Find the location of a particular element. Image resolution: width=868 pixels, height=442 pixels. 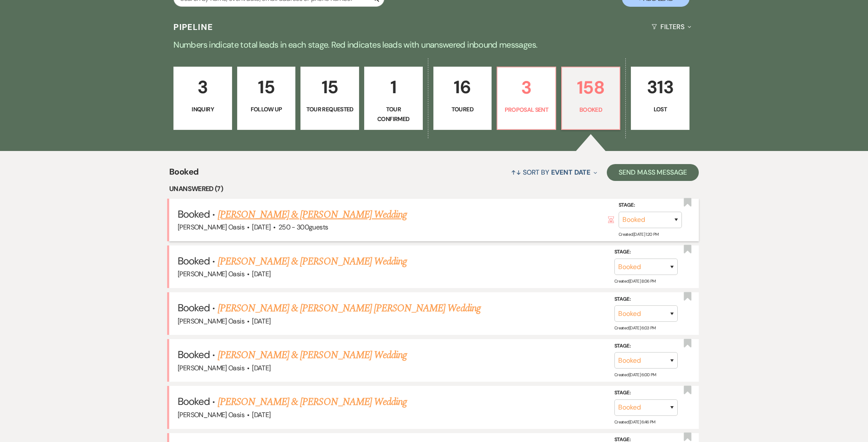

p: Toured is located at coordinates (463, 109).